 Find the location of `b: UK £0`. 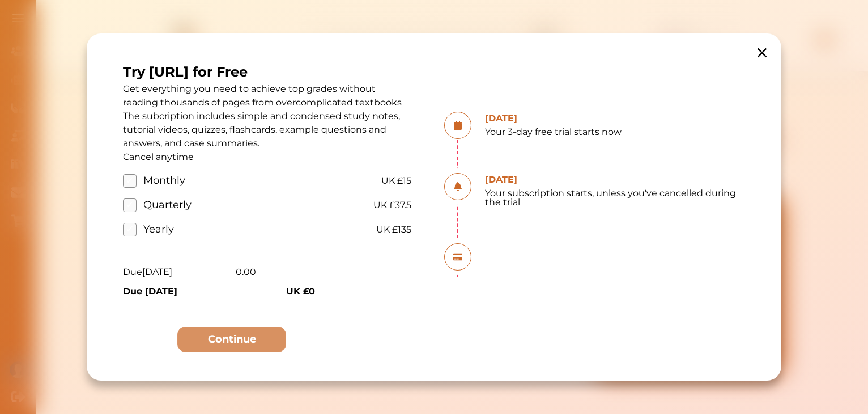

b: UK £0 is located at coordinates (300, 291).